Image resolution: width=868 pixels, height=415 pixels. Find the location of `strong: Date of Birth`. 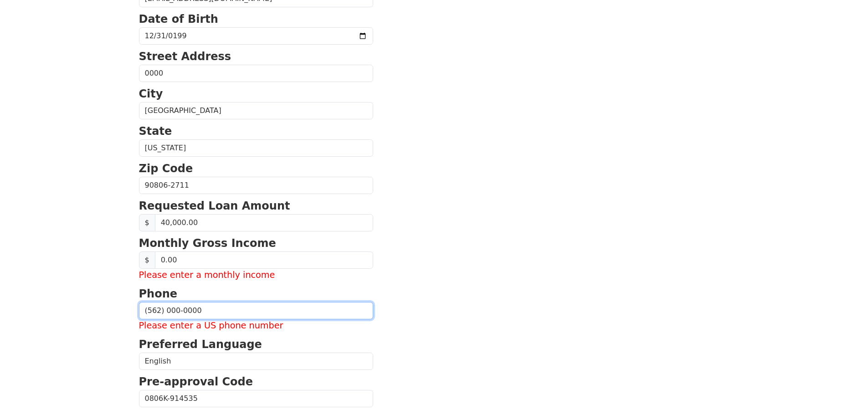

strong: Date of Birth is located at coordinates (179, 19).